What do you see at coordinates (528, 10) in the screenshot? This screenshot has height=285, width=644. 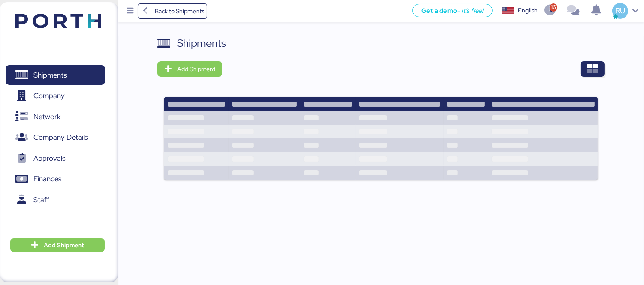 I see `div: English` at bounding box center [528, 10].